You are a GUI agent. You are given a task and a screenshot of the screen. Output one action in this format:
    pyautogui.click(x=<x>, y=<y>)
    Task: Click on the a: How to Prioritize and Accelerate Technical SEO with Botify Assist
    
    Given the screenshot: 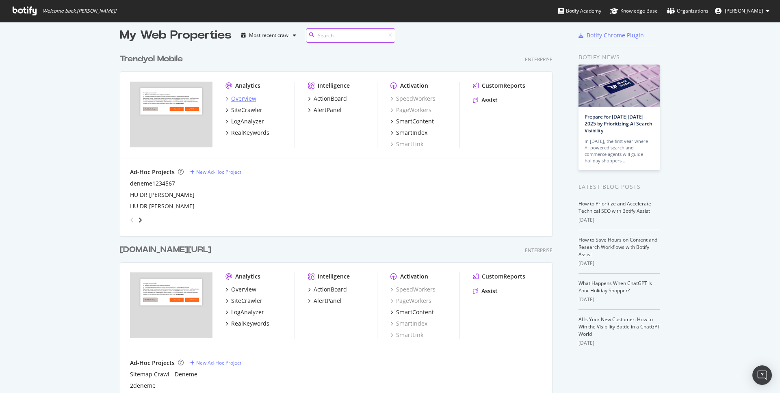 What is the action you would take?
    pyautogui.click(x=615, y=207)
    